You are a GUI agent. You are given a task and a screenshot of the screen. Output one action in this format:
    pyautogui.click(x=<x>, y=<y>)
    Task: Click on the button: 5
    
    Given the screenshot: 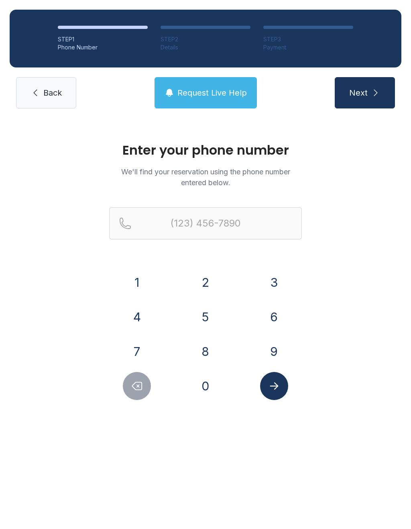 What is the action you would take?
    pyautogui.click(x=206, y=317)
    